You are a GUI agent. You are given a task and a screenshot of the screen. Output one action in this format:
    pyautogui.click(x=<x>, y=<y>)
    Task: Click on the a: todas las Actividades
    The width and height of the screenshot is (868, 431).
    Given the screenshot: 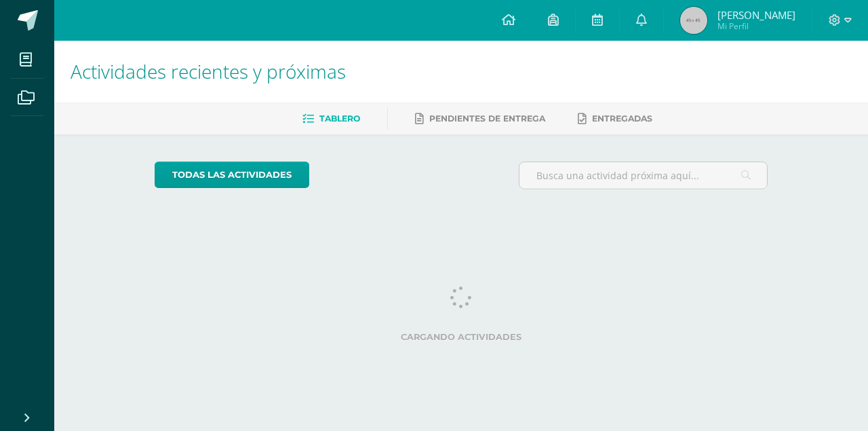 What is the action you would take?
    pyautogui.click(x=232, y=175)
    